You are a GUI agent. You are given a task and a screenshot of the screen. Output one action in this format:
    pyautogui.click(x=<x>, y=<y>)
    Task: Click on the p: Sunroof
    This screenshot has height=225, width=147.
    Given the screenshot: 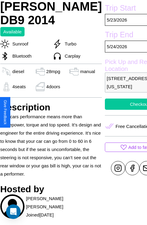 What is the action you would take?
    pyautogui.click(x=19, y=44)
    